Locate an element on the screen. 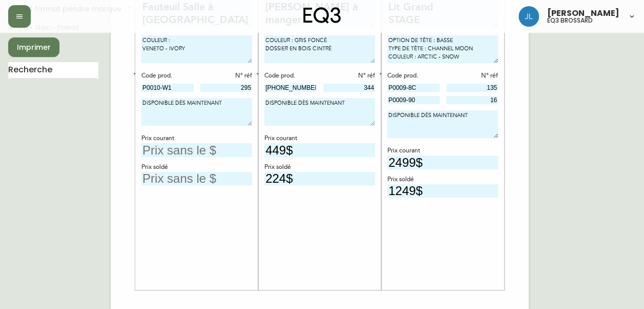 This screenshot has height=309, width=644. textarea: COULEUR : VENETO - IVORY is located at coordinates (197, 49).